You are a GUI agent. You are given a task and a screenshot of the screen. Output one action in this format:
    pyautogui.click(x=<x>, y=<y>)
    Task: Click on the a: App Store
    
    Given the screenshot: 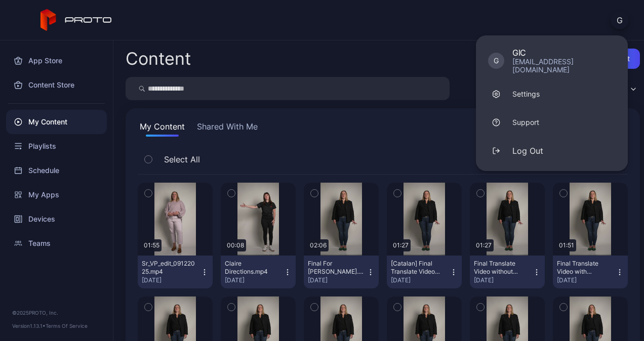 What is the action you would take?
    pyautogui.click(x=56, y=61)
    